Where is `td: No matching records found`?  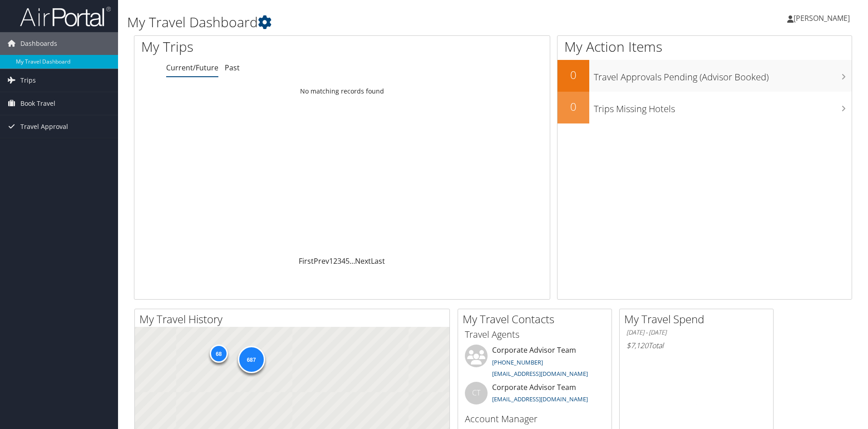 td: No matching records found is located at coordinates (342, 91).